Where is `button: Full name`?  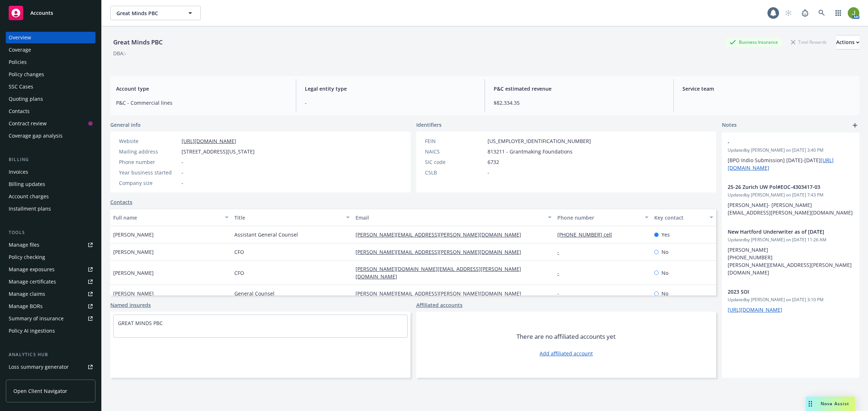
button: Full name is located at coordinates (170, 218).